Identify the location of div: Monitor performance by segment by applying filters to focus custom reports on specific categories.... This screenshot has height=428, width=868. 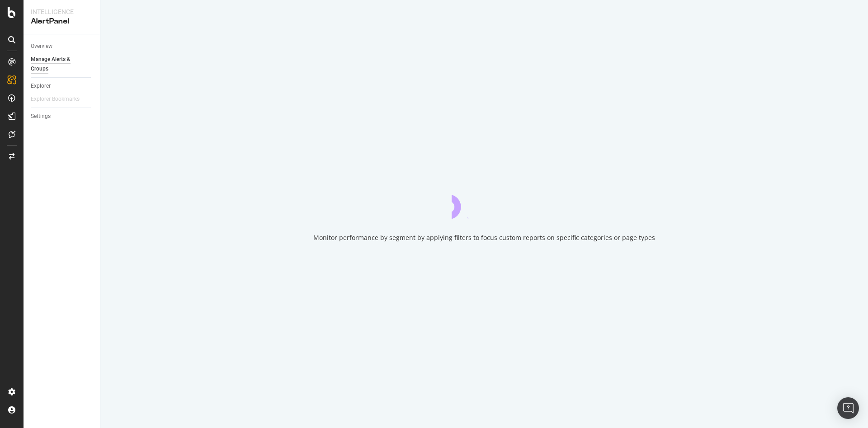
(484, 237).